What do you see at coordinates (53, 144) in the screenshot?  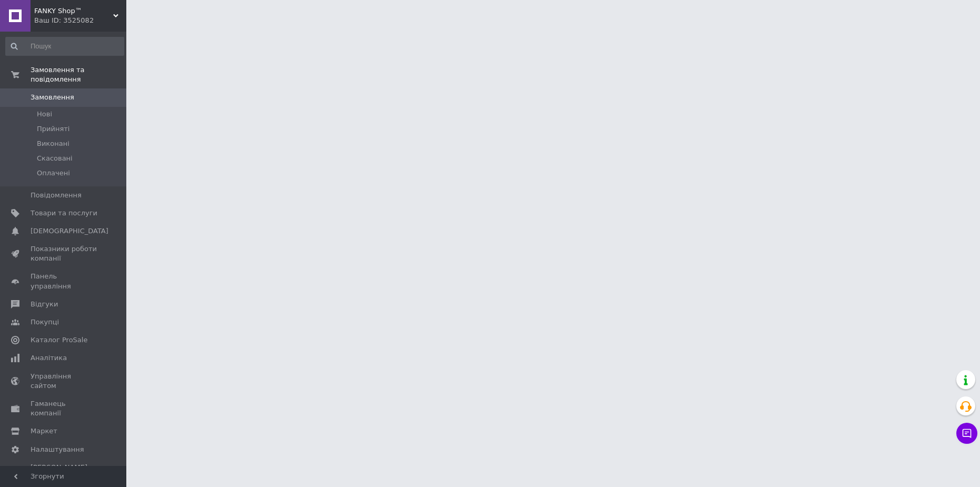 I see `span: Виконані` at bounding box center [53, 144].